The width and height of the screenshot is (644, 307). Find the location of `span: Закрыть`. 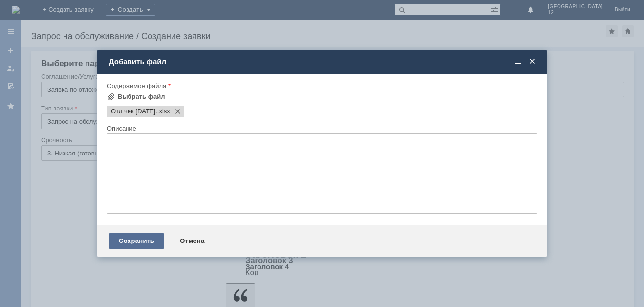

span: Закрыть is located at coordinates (532, 62).